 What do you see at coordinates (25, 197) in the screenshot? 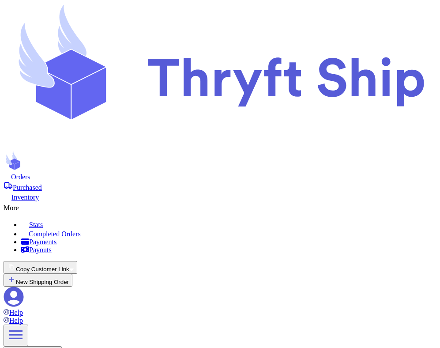
I see `span: Inventory` at bounding box center [25, 197].